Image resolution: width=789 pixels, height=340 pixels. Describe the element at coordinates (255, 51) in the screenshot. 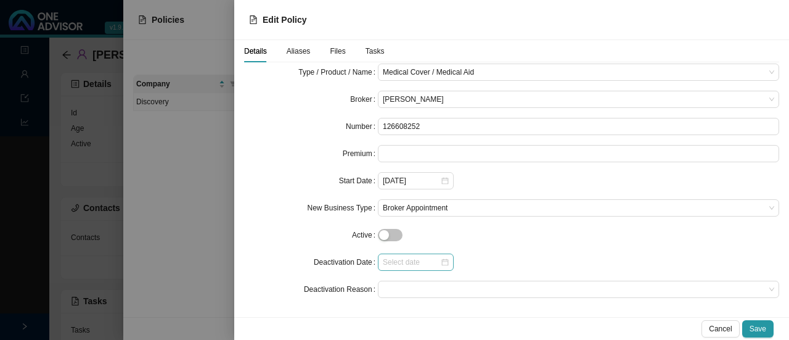

I see `span: Details` at that location.